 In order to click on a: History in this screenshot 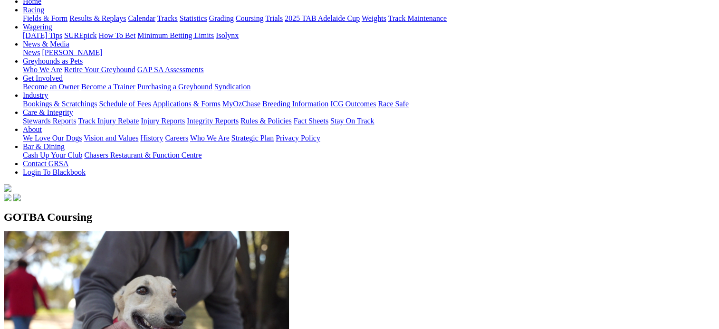, I will do `click(152, 138)`.